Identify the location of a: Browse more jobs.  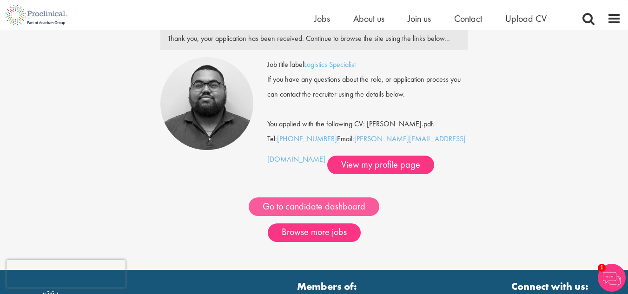
(314, 233).